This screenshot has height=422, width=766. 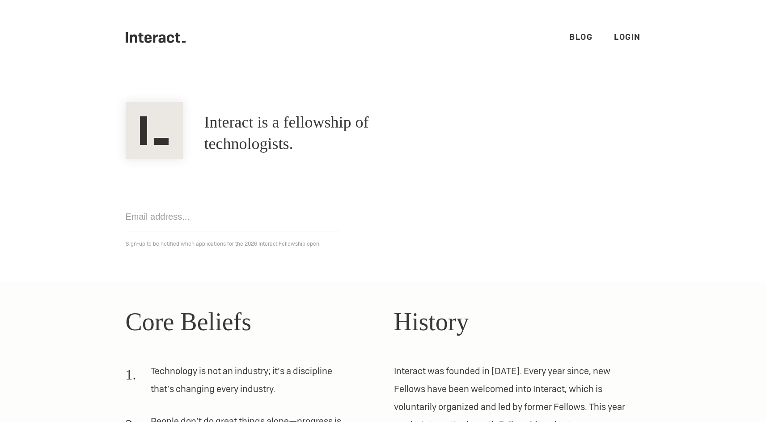 I want to click on p: Sign-up to be notified when applications for the 2026 Interact Fellowship open., so click(x=383, y=244).